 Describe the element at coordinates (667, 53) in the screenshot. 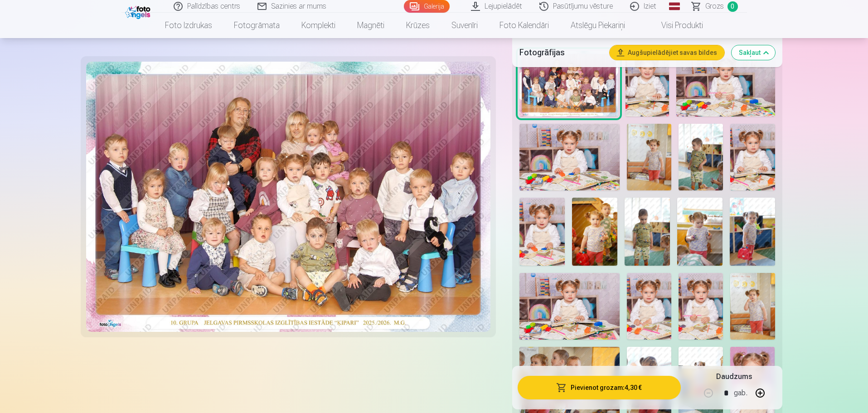

I see `button: Augšupielādējiet savas bildes` at that location.